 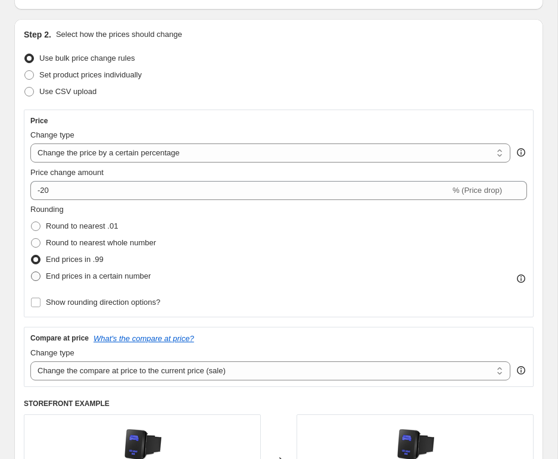 I want to click on span: Rounding, so click(x=47, y=209).